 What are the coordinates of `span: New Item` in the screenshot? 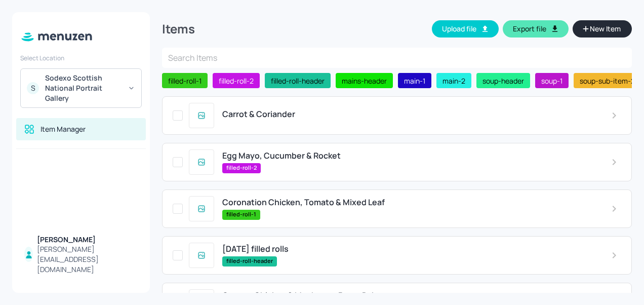 It's located at (605, 29).